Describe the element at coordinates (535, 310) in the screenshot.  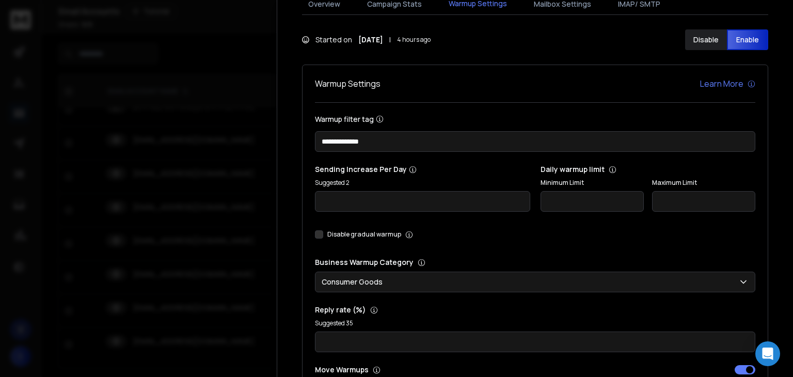
I see `p: Reply rate (%)` at that location.